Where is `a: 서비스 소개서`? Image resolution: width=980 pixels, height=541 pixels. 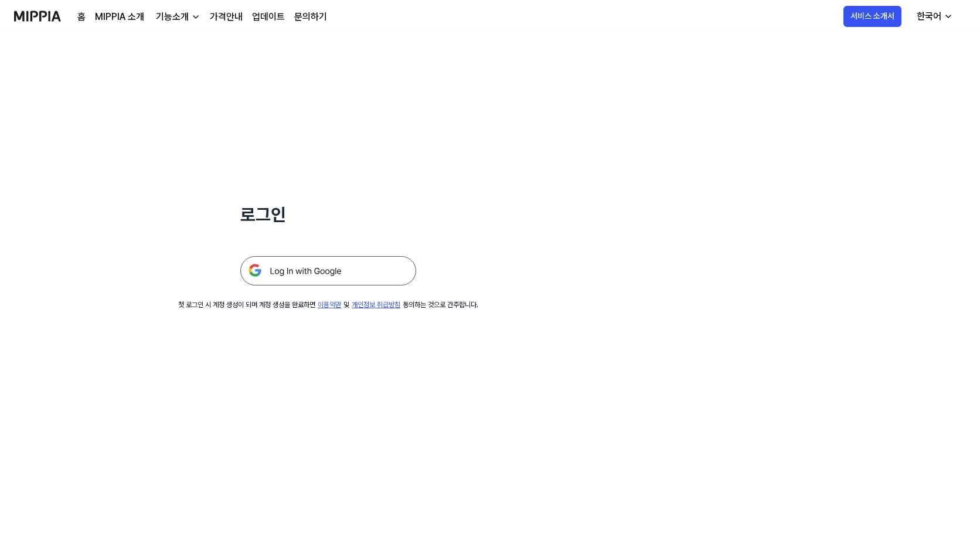 a: 서비스 소개서 is located at coordinates (872, 17).